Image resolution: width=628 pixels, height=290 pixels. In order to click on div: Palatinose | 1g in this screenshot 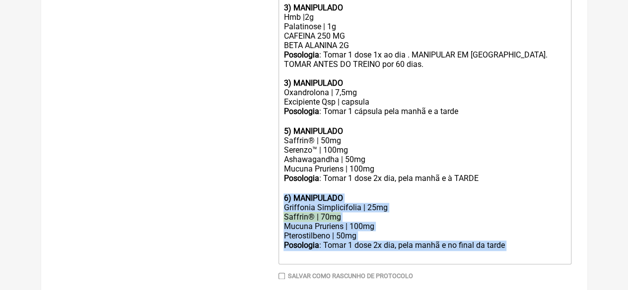, I will do `click(425, 26)`.